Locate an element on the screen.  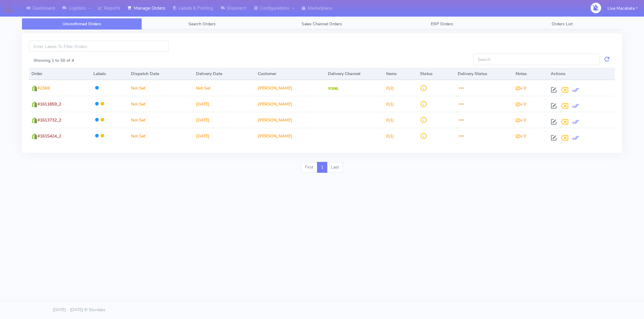
input: Enter Labels To Filter Orders is located at coordinates (99, 46).